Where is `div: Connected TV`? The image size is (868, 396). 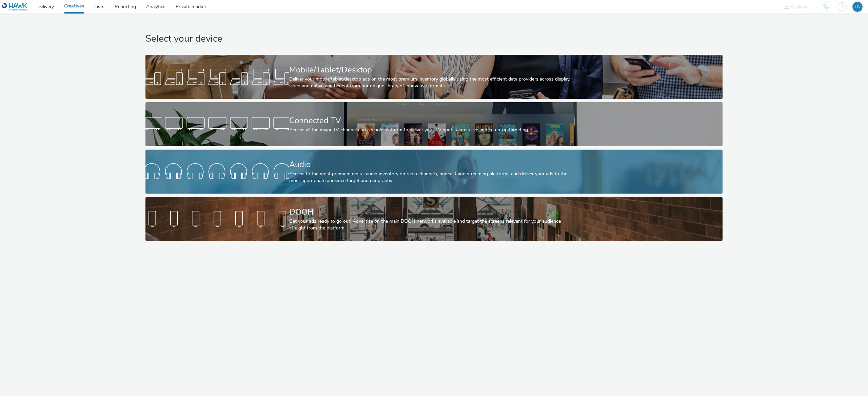 div: Connected TV is located at coordinates (433, 121).